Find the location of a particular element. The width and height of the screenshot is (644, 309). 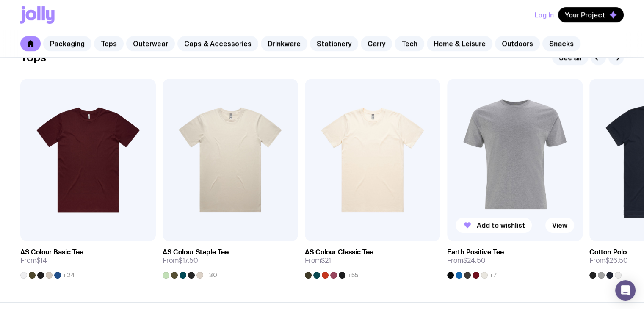

a: View is located at coordinates (560, 225).